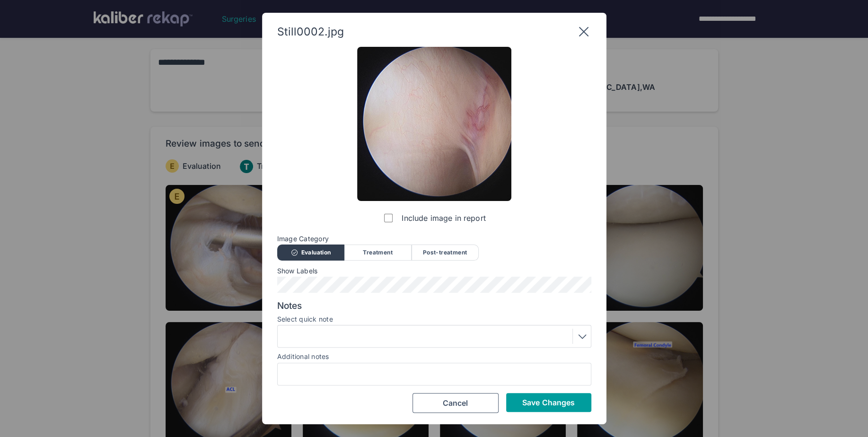  Describe the element at coordinates (434, 271) in the screenshot. I see `span: Show Labels` at that location.